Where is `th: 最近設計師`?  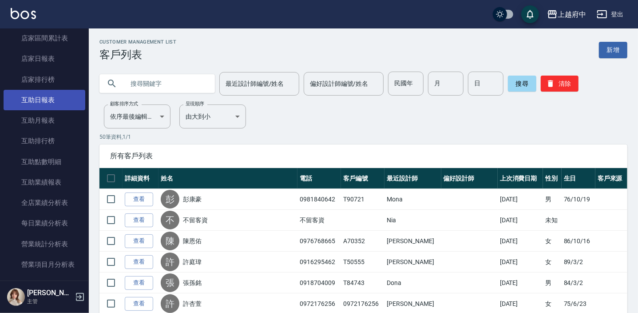 th: 最近設計師 is located at coordinates (413, 178).